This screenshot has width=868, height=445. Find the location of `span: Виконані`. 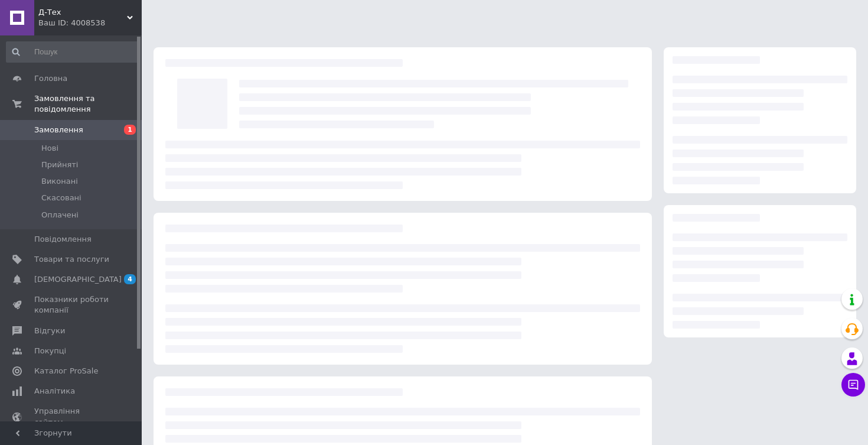

span: Виконані is located at coordinates (59, 182).